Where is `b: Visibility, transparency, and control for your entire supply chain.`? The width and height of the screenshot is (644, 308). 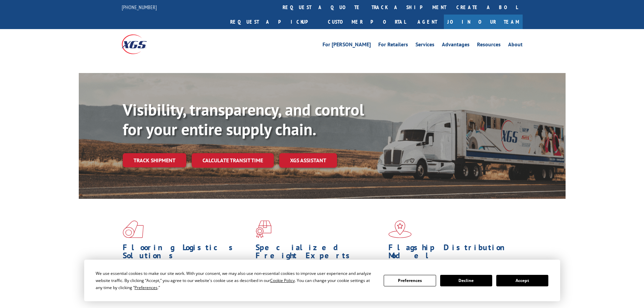 b: Visibility, transparency, and control for your entire supply chain. is located at coordinates (243, 120).